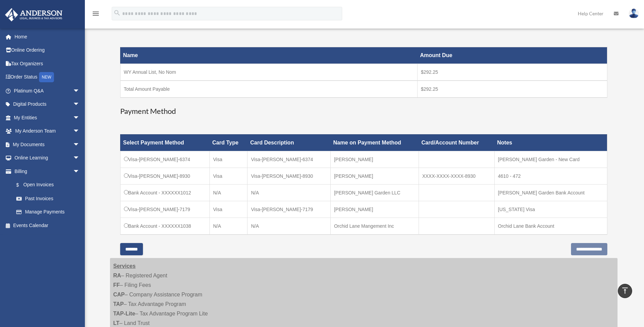  What do you see at coordinates (46, 171) in the screenshot?
I see `a: Billingarrow_drop_down` at bounding box center [46, 171].